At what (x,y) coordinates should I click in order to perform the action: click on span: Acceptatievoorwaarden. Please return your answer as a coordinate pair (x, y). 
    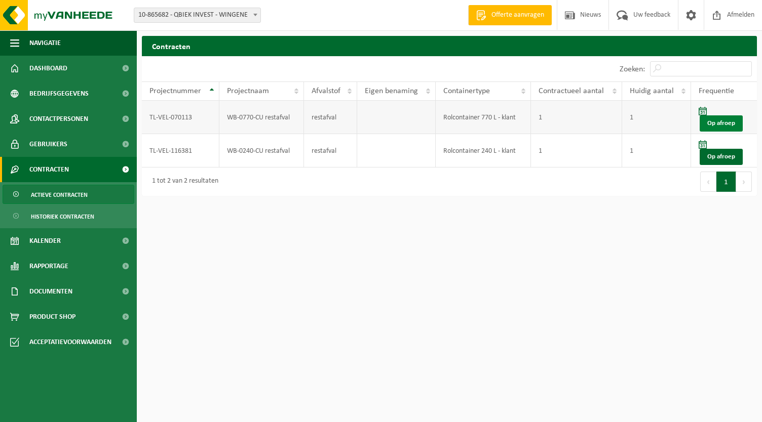
    Looking at the image, I should click on (70, 342).